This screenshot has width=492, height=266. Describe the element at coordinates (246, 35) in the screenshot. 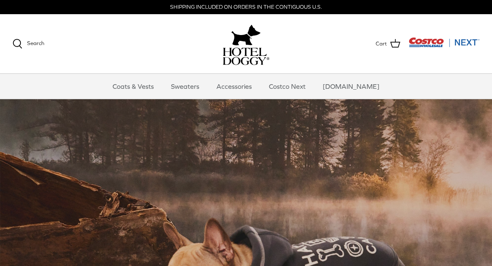

I see `img: hoteldoggy.com` at that location.